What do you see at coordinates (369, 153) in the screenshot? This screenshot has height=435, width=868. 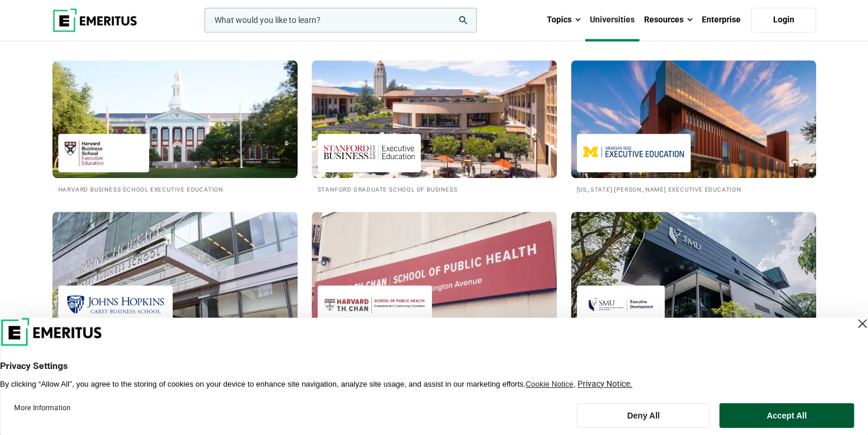 I see `img: Stanford Graduate School of Business` at bounding box center [369, 153].